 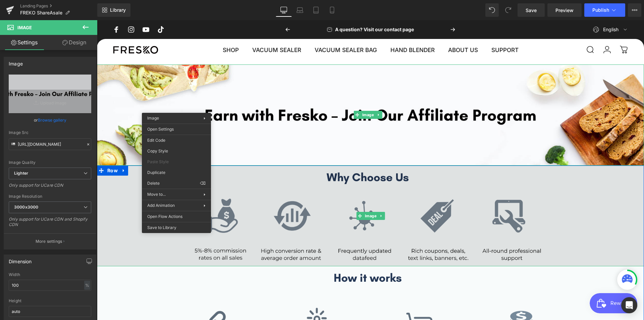 What do you see at coordinates (114, 10) in the screenshot?
I see `a: New Library` at bounding box center [114, 10].